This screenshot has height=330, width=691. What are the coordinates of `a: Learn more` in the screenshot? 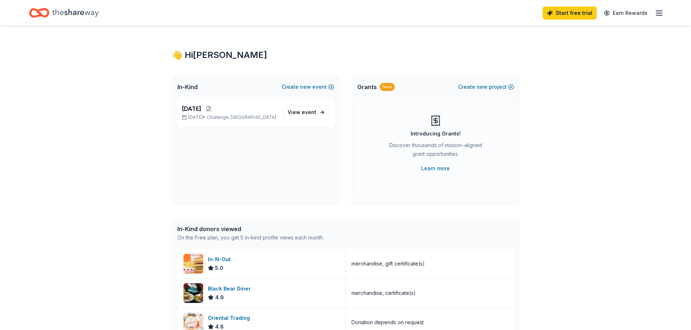 It's located at (435, 169).